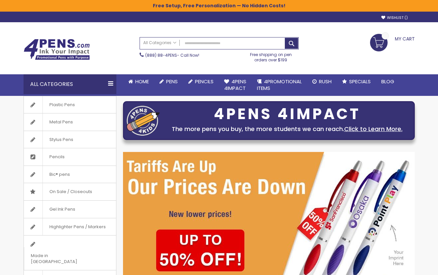  What do you see at coordinates (142, 81) in the screenshot?
I see `span: Home` at bounding box center [142, 81].